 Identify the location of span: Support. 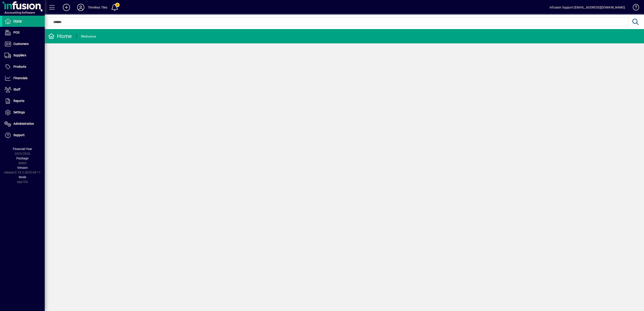
(19, 135).